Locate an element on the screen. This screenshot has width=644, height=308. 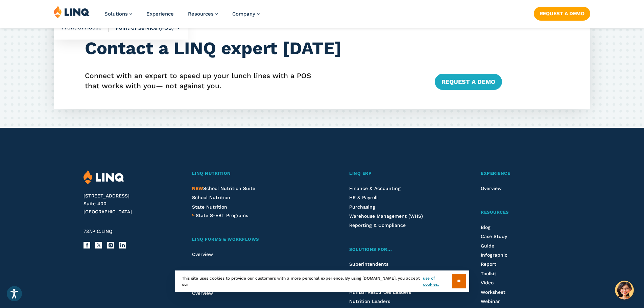
a: Infographic is located at coordinates (494, 255).